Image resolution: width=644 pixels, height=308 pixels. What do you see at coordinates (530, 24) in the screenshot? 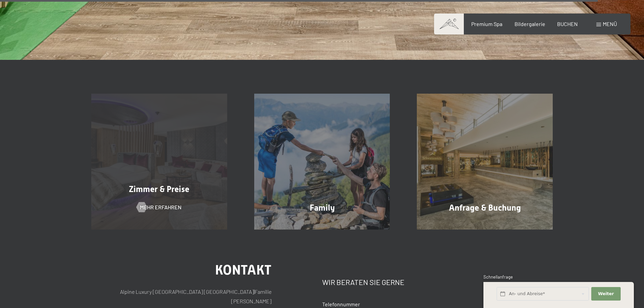
I see `a: Bildergalerie` at bounding box center [530, 24].